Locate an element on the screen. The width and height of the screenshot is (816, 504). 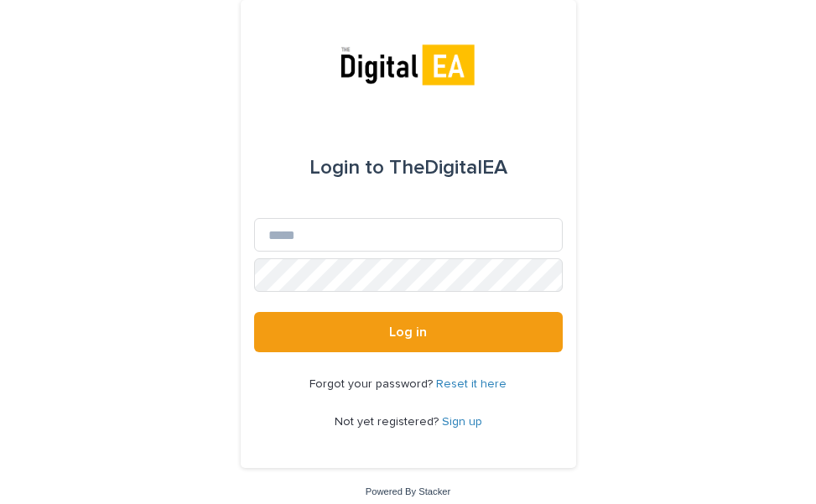
div: TheDigitalEA is located at coordinates (408, 168).